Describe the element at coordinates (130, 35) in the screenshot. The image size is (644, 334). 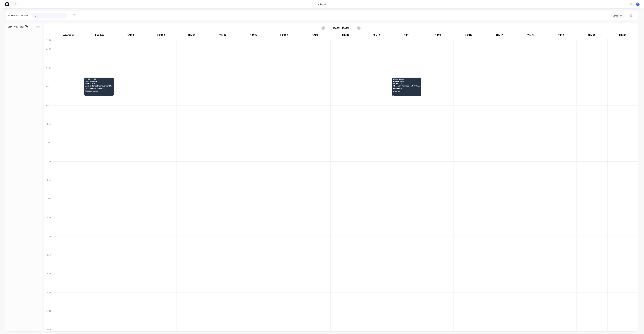
I see `div: FNM 02` at that location.